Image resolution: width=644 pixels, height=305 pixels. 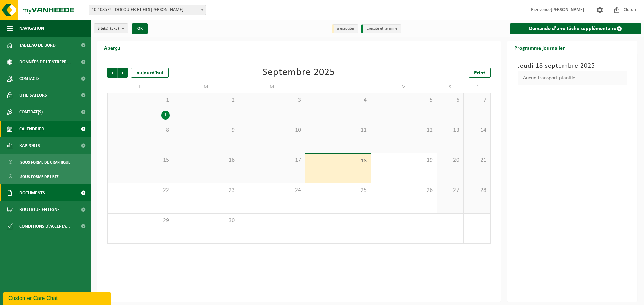 What do you see at coordinates (206, 130) in the screenshot?
I see `span: 9` at bounding box center [206, 130].